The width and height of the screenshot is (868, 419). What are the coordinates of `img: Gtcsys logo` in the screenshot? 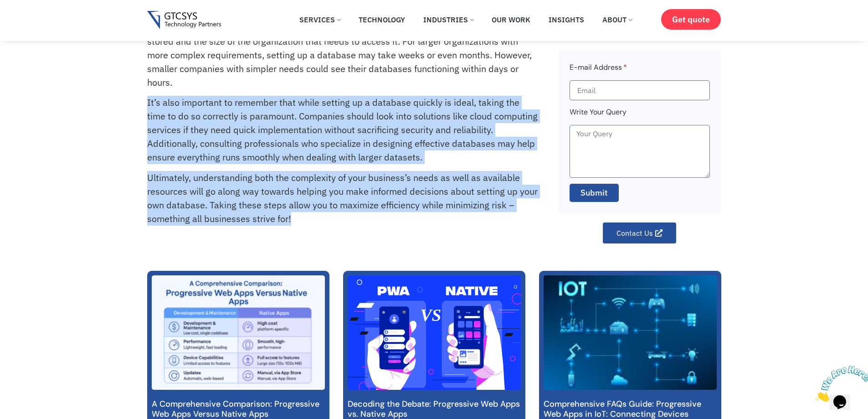 It's located at (184, 20).